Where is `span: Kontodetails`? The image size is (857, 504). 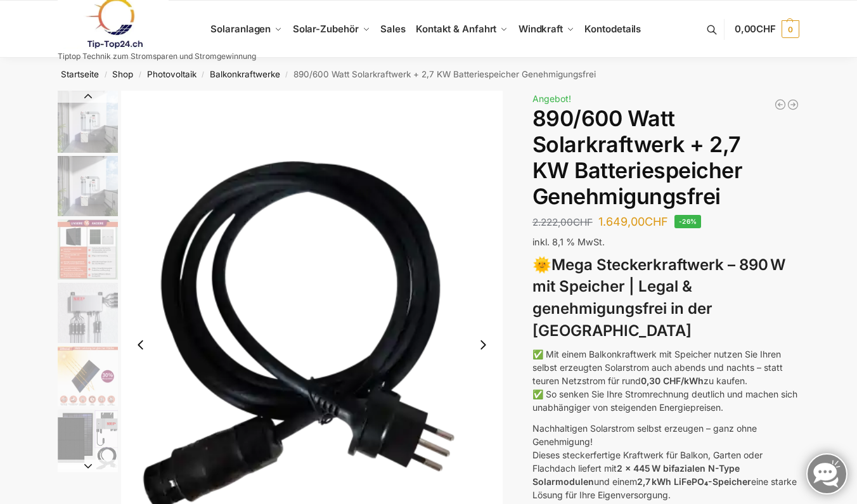
span: Kontodetails is located at coordinates (612, 28).